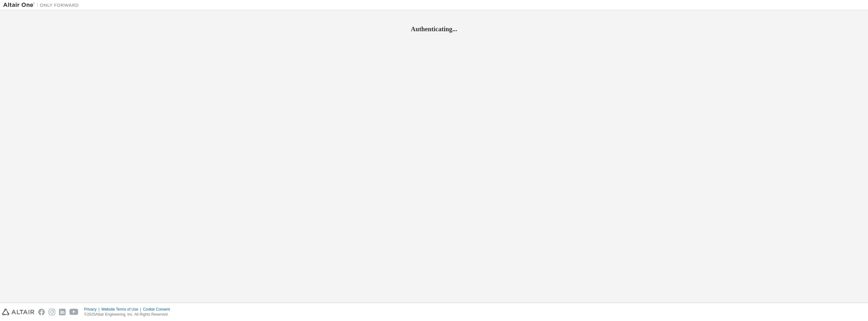 This screenshot has width=868, height=321. What do you see at coordinates (74, 312) in the screenshot?
I see `img: youtube.svg` at bounding box center [74, 312].